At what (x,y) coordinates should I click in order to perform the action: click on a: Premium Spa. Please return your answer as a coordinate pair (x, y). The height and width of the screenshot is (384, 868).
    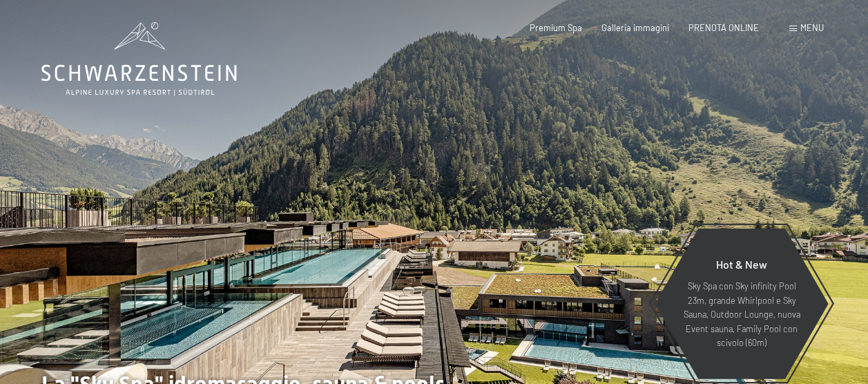
    Looking at the image, I should click on (556, 27).